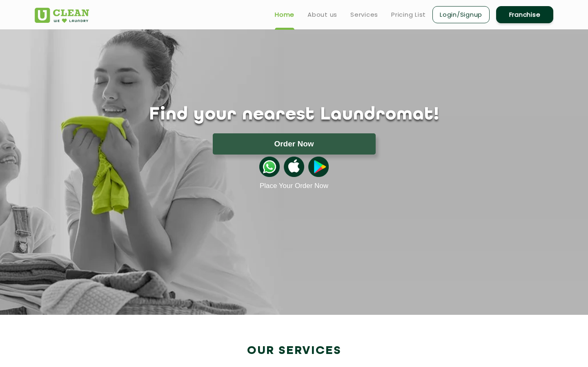 The image size is (588, 367). What do you see at coordinates (408, 15) in the screenshot?
I see `a: Pricing List` at bounding box center [408, 15].